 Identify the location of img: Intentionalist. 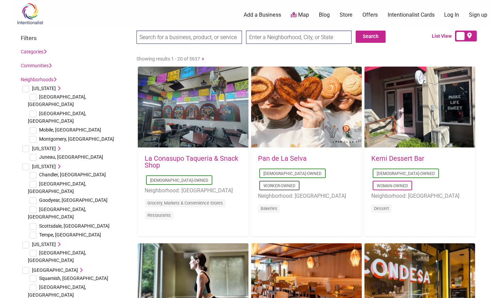
(30, 14).